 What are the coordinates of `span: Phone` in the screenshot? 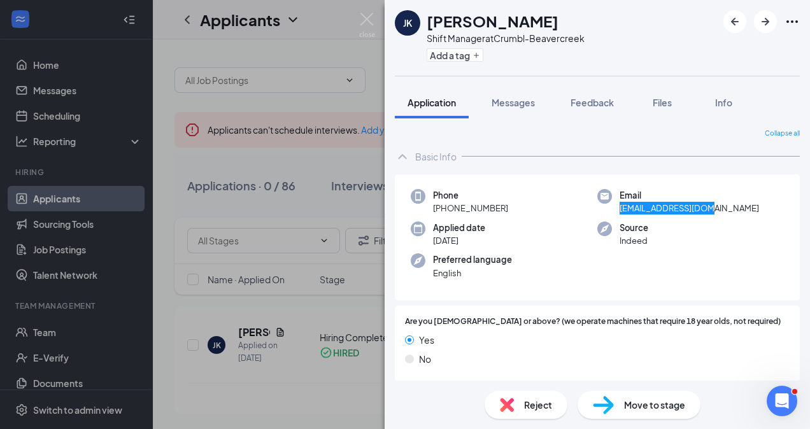 It's located at (471, 195).